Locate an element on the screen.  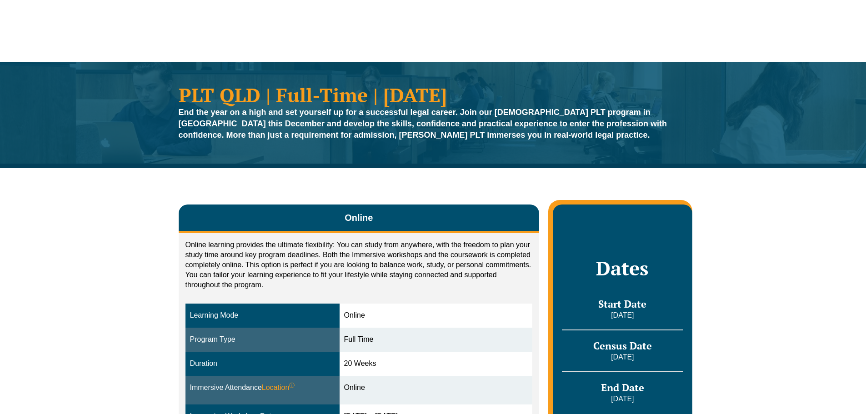
div: 20 Weeks is located at coordinates (436, 364).